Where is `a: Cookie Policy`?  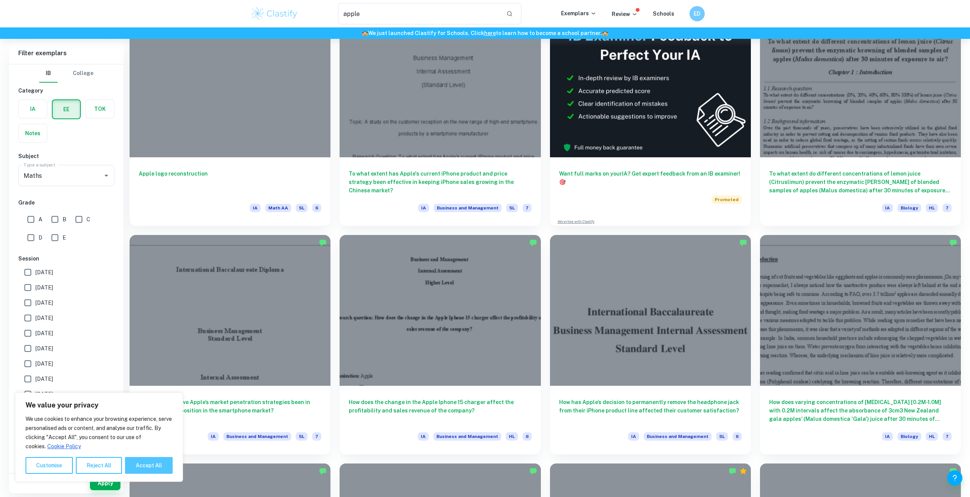
a: Cookie Policy is located at coordinates (64, 447).